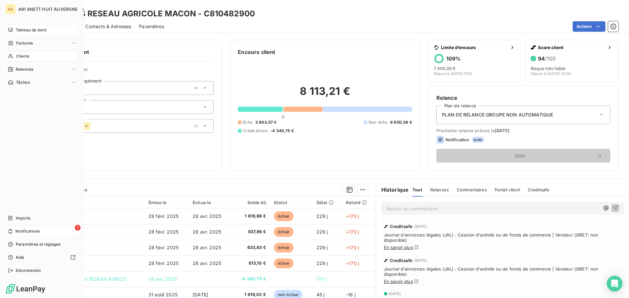 This screenshot has height=298, width=629. What do you see at coordinates (291, 203) in the screenshot?
I see `div: Statut` at bounding box center [291, 203].